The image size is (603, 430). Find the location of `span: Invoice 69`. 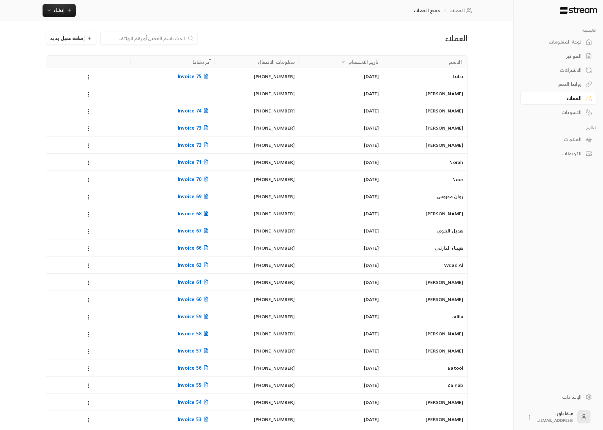

span: Invoice 69 is located at coordinates (194, 196).